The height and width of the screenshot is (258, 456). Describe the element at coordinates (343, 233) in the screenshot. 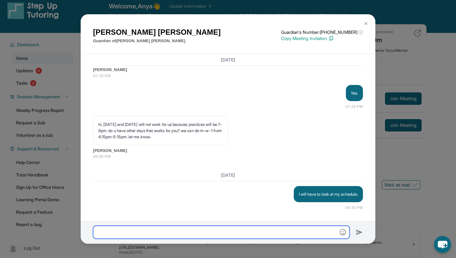

I see `img: Emoji` at that location.